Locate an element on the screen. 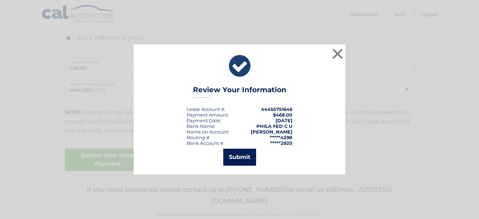 This screenshot has width=479, height=219. div: Lease Account #: is located at coordinates (206, 109).